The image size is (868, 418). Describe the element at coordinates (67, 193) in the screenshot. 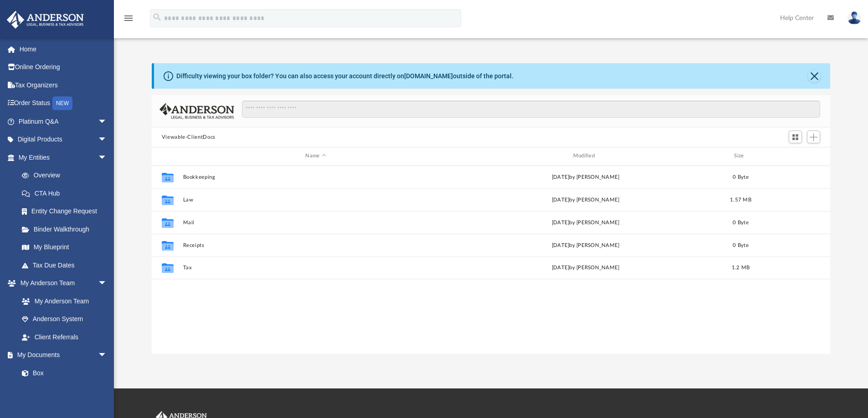

I see `a: CTA Hub` at that location.